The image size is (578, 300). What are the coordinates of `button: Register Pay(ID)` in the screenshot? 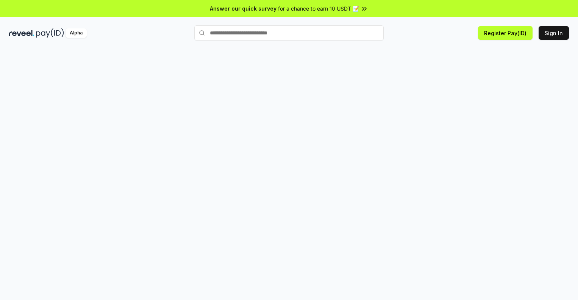 It's located at (505, 33).